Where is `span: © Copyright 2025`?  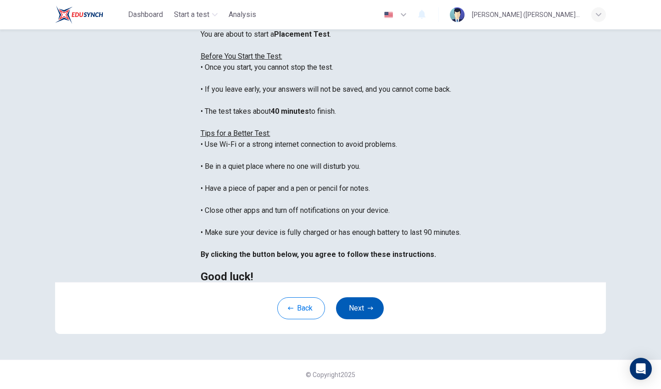
span: © Copyright 2025 is located at coordinates (331, 375).